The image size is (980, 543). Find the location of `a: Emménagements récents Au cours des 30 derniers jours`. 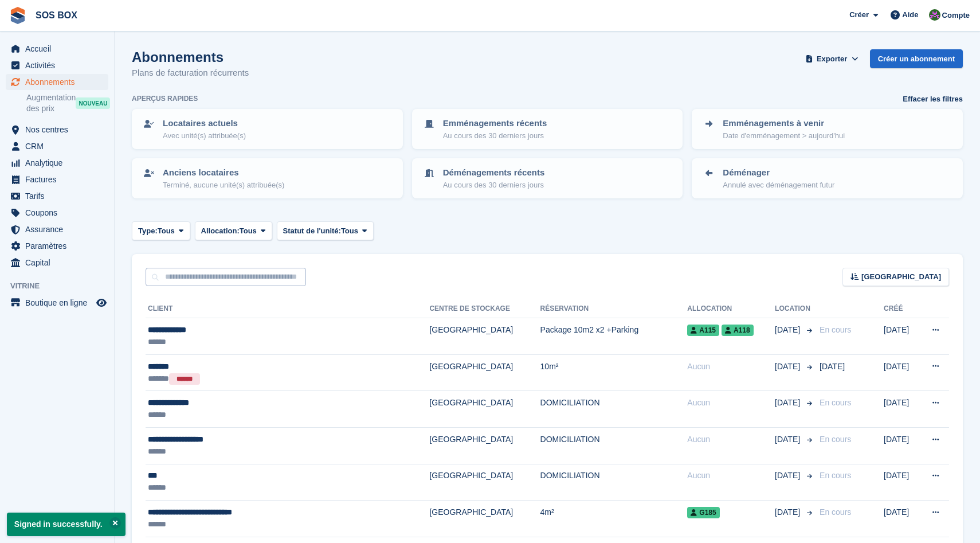

a: Emménagements récents Au cours des 30 derniers jours is located at coordinates (547, 129).